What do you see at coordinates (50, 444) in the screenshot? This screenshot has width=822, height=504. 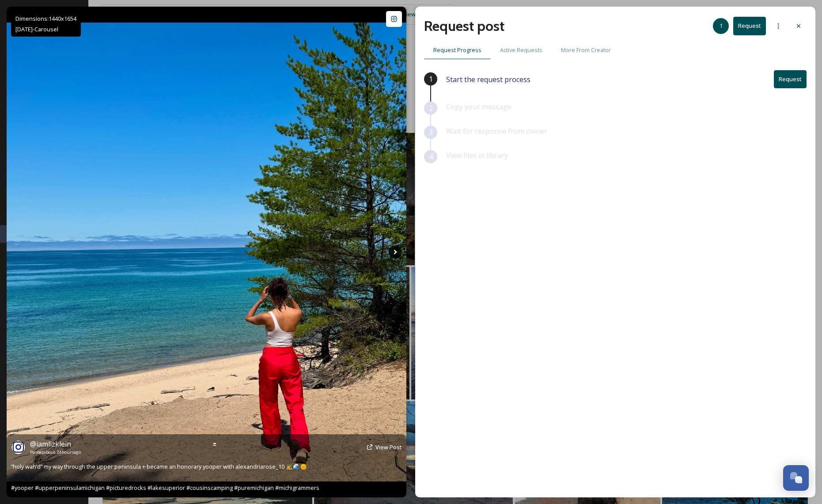 I see `span: @ iamlizklein` at bounding box center [50, 444].